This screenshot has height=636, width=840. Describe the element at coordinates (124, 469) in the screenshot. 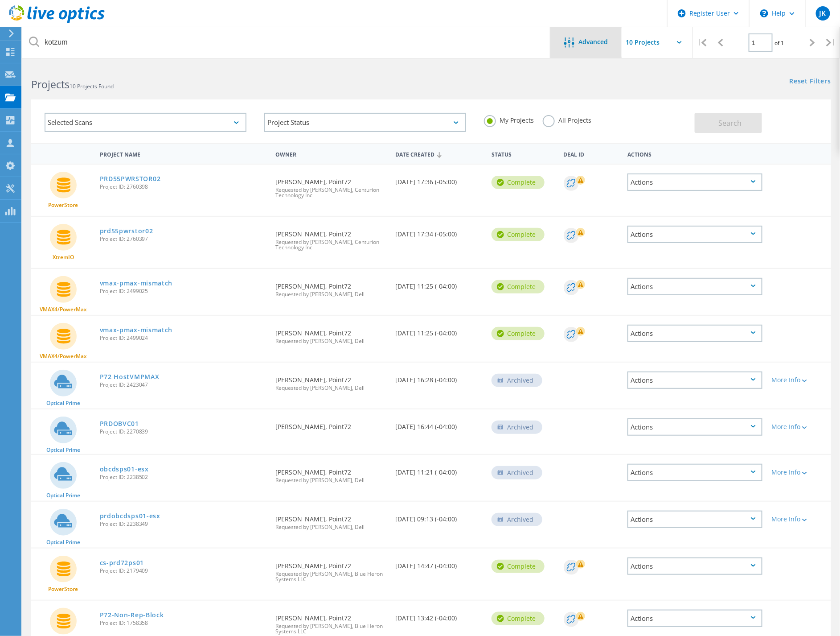

I see `a: obcdsps01-esx` at that location.